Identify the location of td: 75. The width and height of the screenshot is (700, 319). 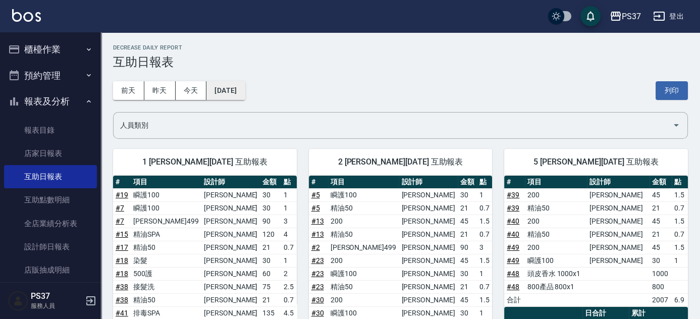
(271, 287).